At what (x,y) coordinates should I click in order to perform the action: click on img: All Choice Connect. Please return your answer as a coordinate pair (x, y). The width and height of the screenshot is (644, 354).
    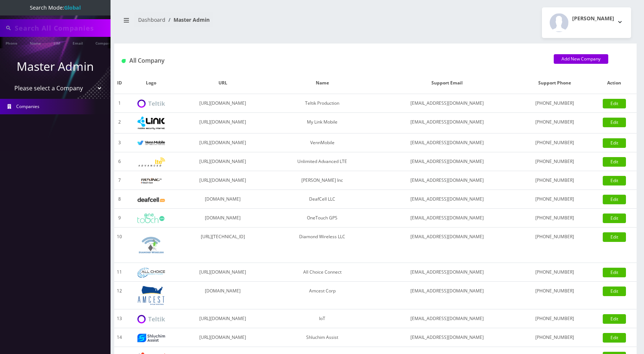
    Looking at the image, I should click on (151, 273).